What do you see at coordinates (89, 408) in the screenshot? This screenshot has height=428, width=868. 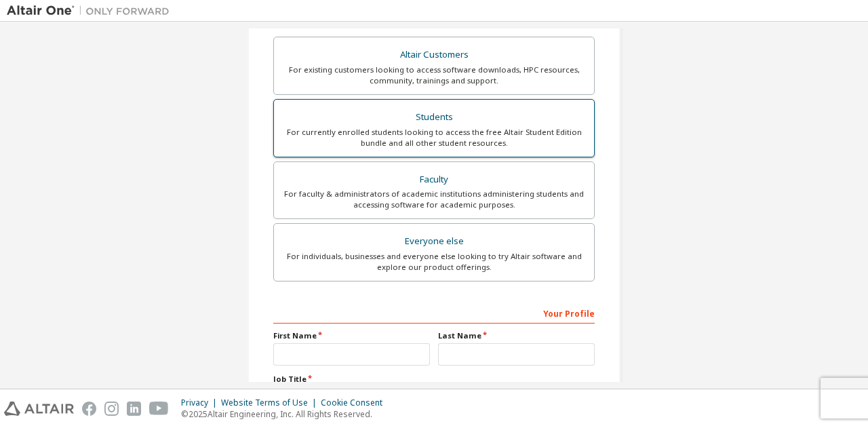 I see `img: facebook.svg` at bounding box center [89, 408].